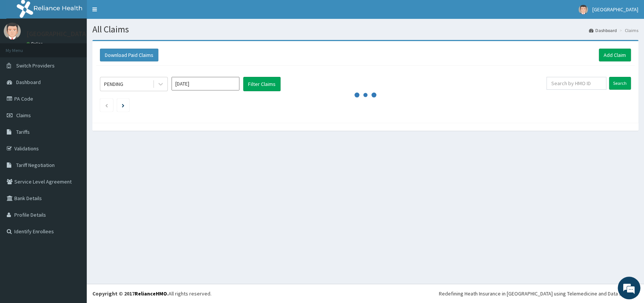 This screenshot has width=644, height=303. Describe the element at coordinates (35, 66) in the screenshot. I see `span: Switch Providers` at that location.